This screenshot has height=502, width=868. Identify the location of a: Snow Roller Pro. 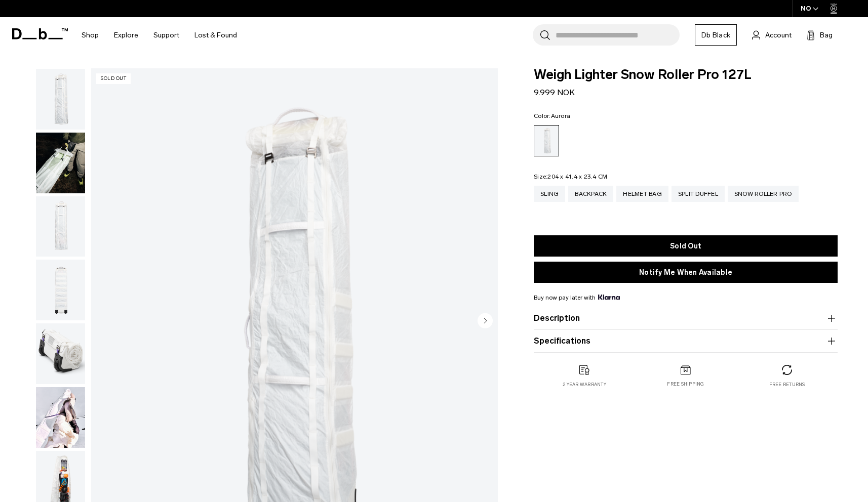
(763, 194).